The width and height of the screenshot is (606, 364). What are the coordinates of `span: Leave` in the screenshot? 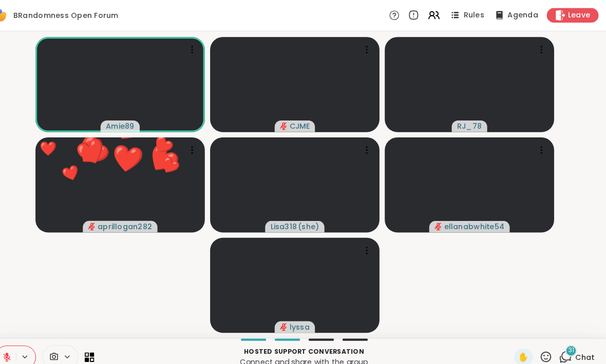 It's located at (579, 15).